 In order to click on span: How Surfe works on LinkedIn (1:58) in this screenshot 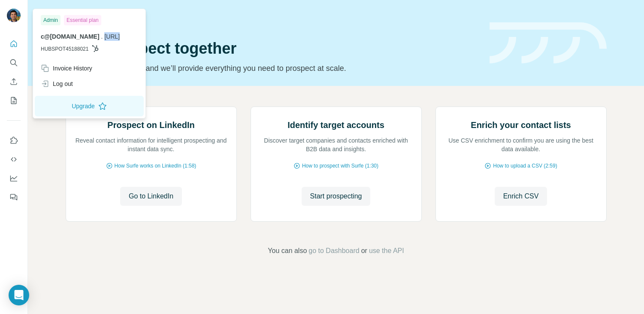, I will do `click(155, 166)`.